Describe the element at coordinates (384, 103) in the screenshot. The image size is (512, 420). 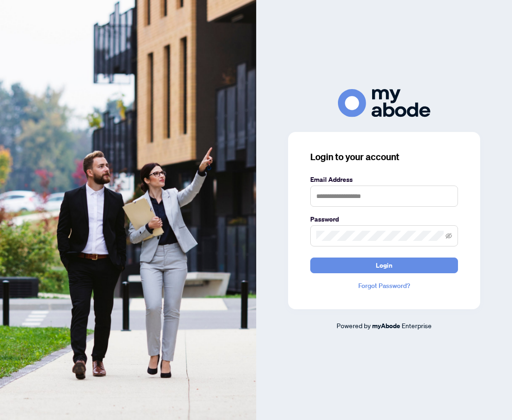
I see `img: ma-logo` at that location.